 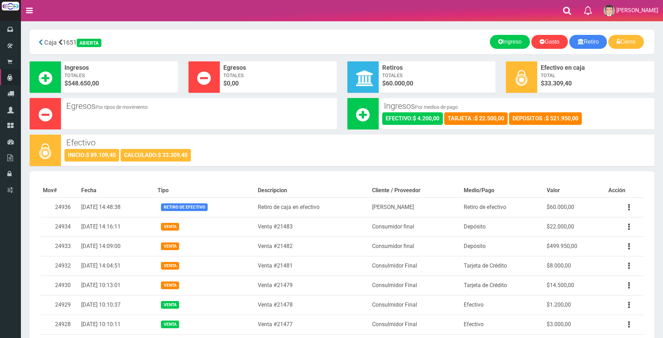 What do you see at coordinates (156, 155) in the screenshot?
I see `div: CALCULADO:` at bounding box center [156, 155].